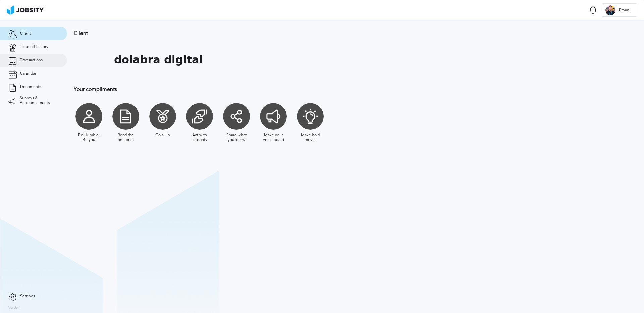 The image size is (644, 313). I want to click on div: E, so click(610, 11).